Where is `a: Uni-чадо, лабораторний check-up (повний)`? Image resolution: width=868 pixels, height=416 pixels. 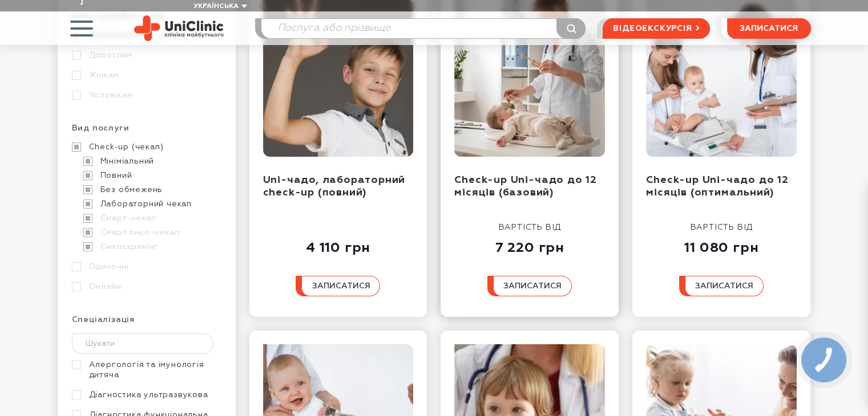 a: Uni-чадо, лабораторний check-up (повний) is located at coordinates (334, 186).